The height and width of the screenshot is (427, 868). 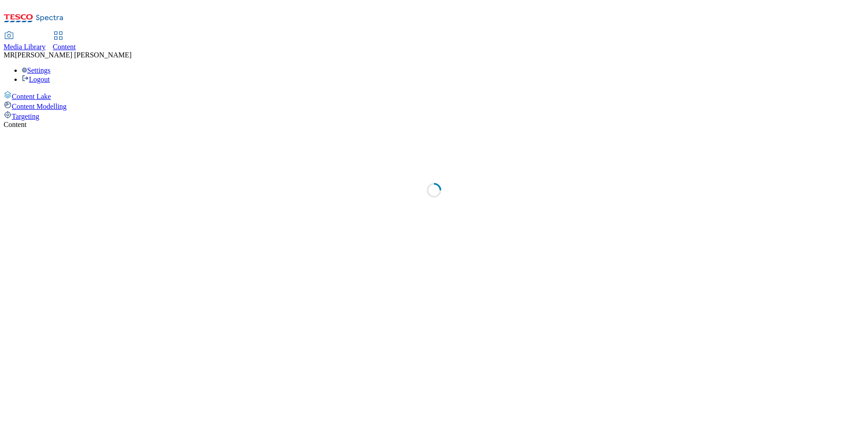 What do you see at coordinates (31, 96) in the screenshot?
I see `span: Content Lake` at bounding box center [31, 96].